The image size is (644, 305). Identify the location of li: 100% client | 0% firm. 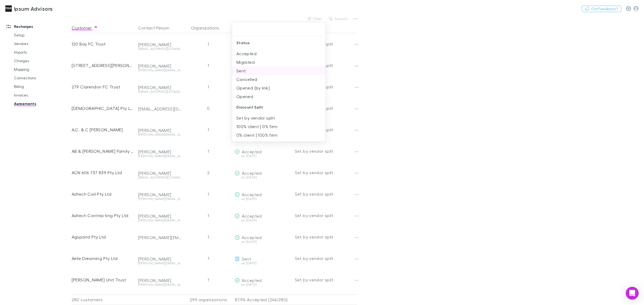
(279, 127).